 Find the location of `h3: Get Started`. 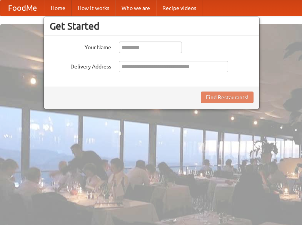

h3: Get Started is located at coordinates (151, 26).